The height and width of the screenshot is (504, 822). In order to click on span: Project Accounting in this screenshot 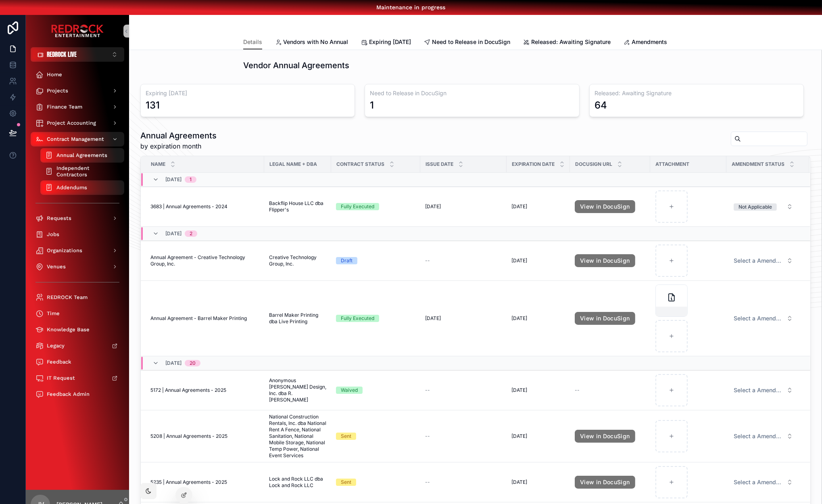, I will do `click(71, 123)`.